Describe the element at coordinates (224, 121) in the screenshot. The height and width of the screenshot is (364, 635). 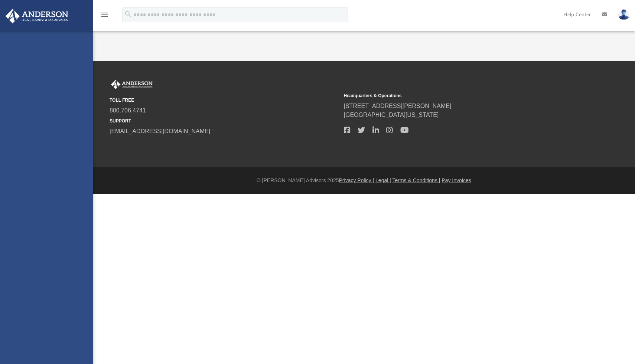
I see `small: SUPPORT` at that location.